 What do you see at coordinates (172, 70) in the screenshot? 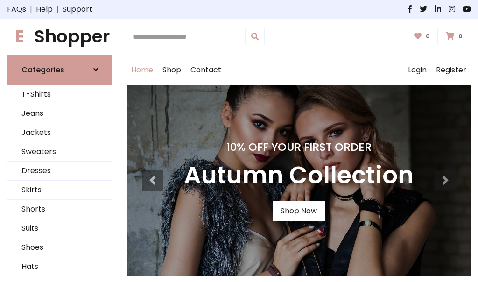
I see `a: Shop` at bounding box center [172, 70].